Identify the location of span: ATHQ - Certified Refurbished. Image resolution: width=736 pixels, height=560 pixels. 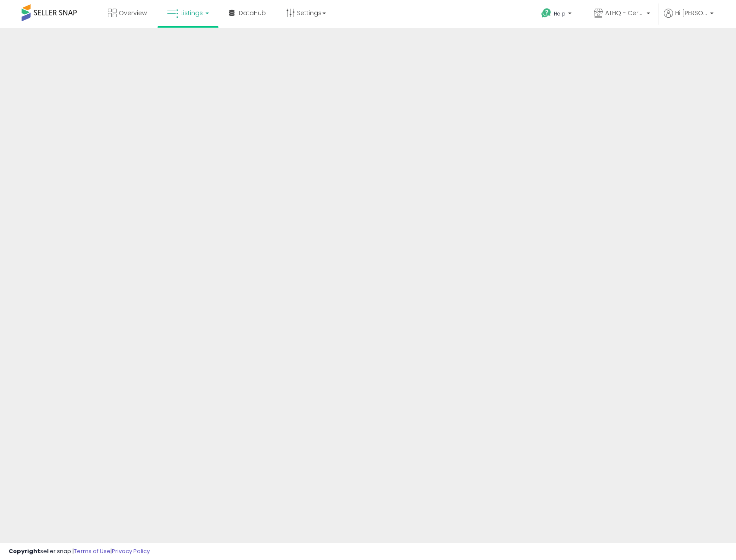
(625, 13).